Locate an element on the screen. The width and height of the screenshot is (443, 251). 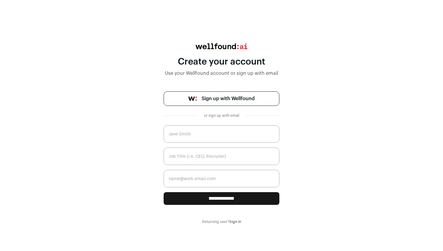
span: Sign up with Wellfound is located at coordinates (228, 99).